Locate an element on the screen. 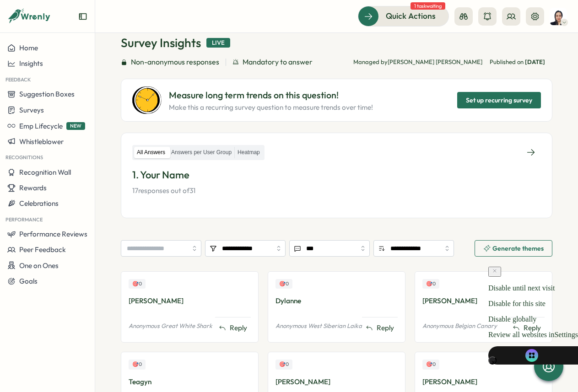  span: Quick Actions is located at coordinates (411, 16).